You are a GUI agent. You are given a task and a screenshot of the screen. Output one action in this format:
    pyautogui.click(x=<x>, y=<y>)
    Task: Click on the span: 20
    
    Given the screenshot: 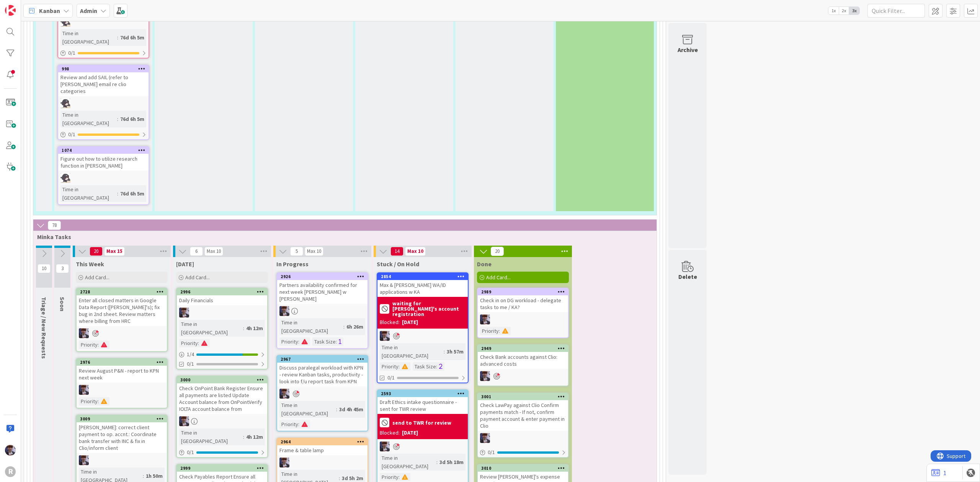 What is the action you would take?
    pyautogui.click(x=96, y=251)
    